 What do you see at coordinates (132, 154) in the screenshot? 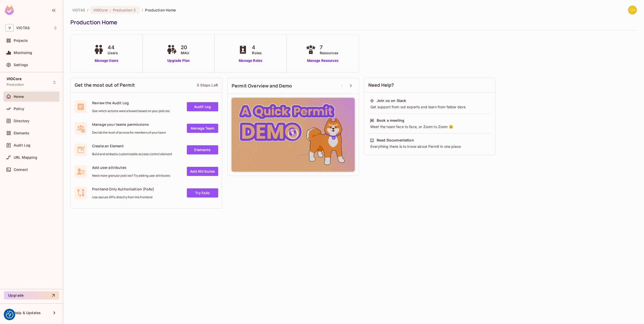
I see `span: Build and embed a customizable access control element` at bounding box center [132, 154].